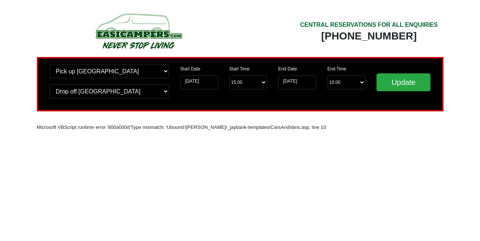 The width and height of the screenshot is (480, 241). I want to click on font: Type mismatch: 'Ubound', so click(158, 127).